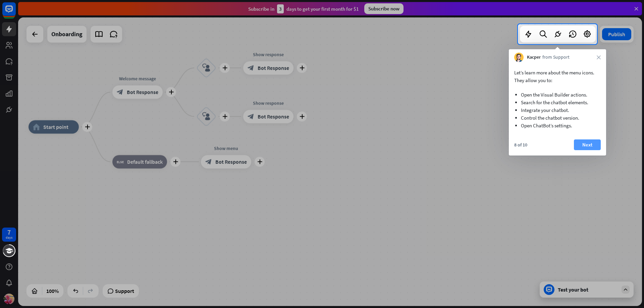  What do you see at coordinates (557, 94) in the screenshot?
I see `li: Open the Visual Builder actions.` at bounding box center [557, 94].